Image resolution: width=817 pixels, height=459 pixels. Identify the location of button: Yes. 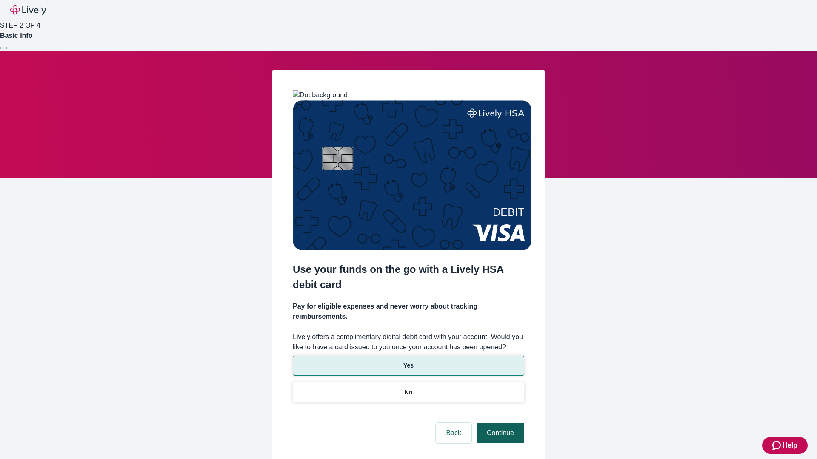
(408, 366).